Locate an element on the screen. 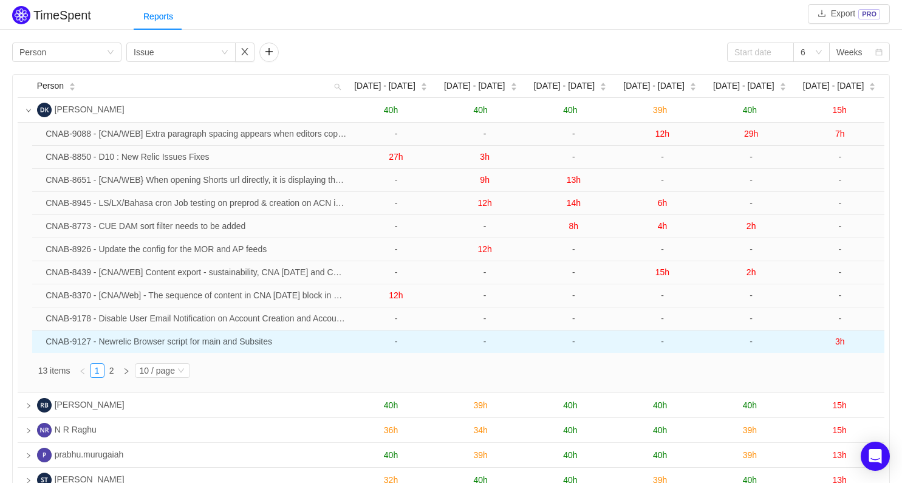 This screenshot has width=902, height=483. input: Start date is located at coordinates (760, 52).